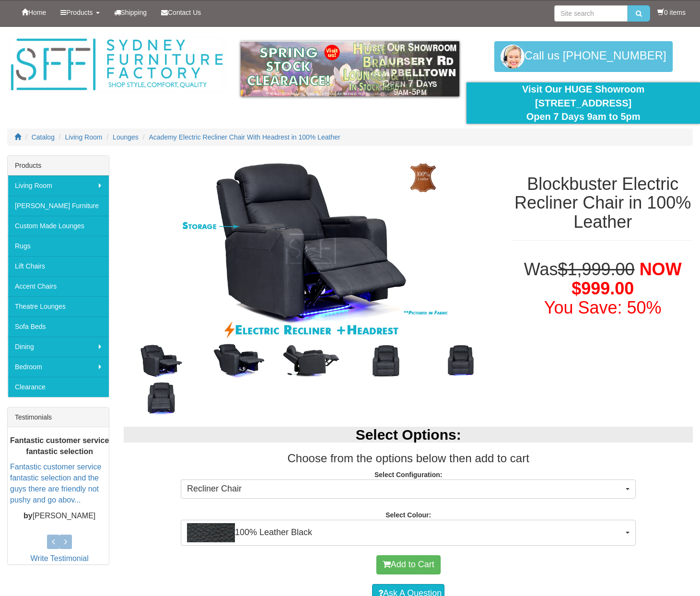 Image resolution: width=700 pixels, height=596 pixels. I want to click on a: Home, so click(34, 12).